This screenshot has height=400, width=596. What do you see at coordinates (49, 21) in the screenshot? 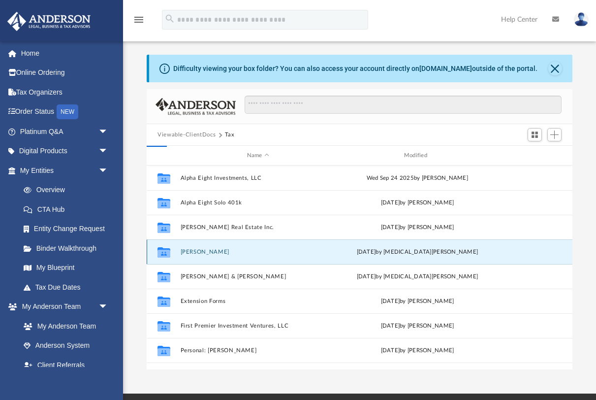
I see `img: Anderson Advisors Platinum Portal` at bounding box center [49, 21].